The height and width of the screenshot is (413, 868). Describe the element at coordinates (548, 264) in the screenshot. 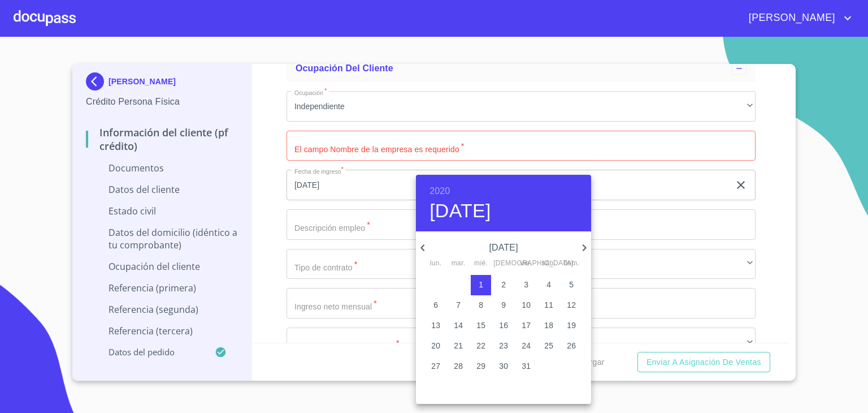

I see `span: sáb.` at that location.